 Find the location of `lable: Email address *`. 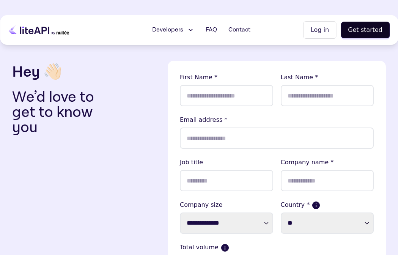

lable: Email address * is located at coordinates (277, 120).